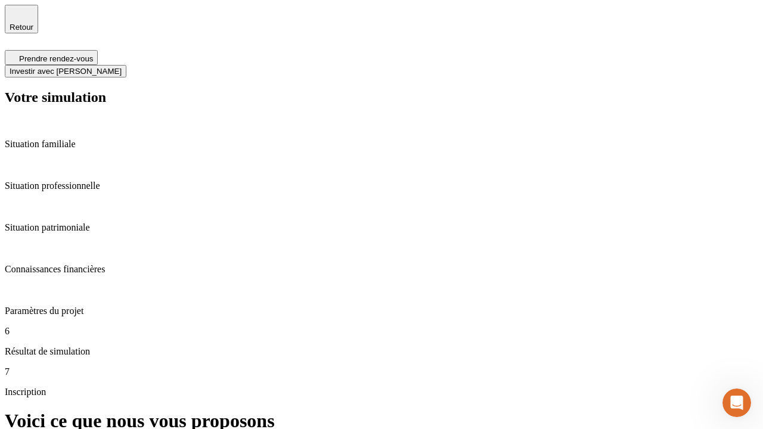 This screenshot has width=763, height=429. I want to click on p: Inscription, so click(381, 392).